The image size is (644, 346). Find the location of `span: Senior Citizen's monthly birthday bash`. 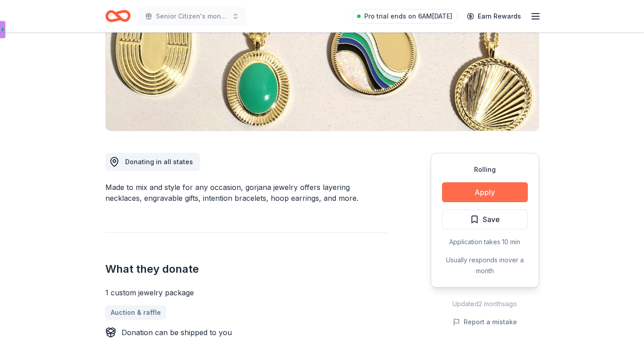

span: Senior Citizen's monthly birthday bash is located at coordinates (192, 16).